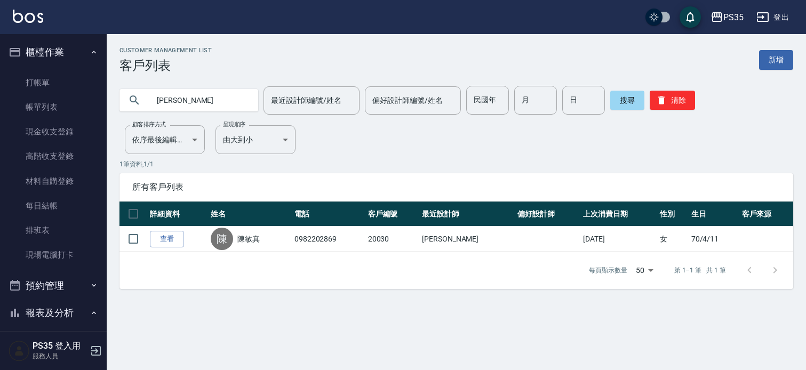 Image resolution: width=806 pixels, height=370 pixels. Describe the element at coordinates (714, 239) in the screenshot. I see `td: 70/4/11` at that location.